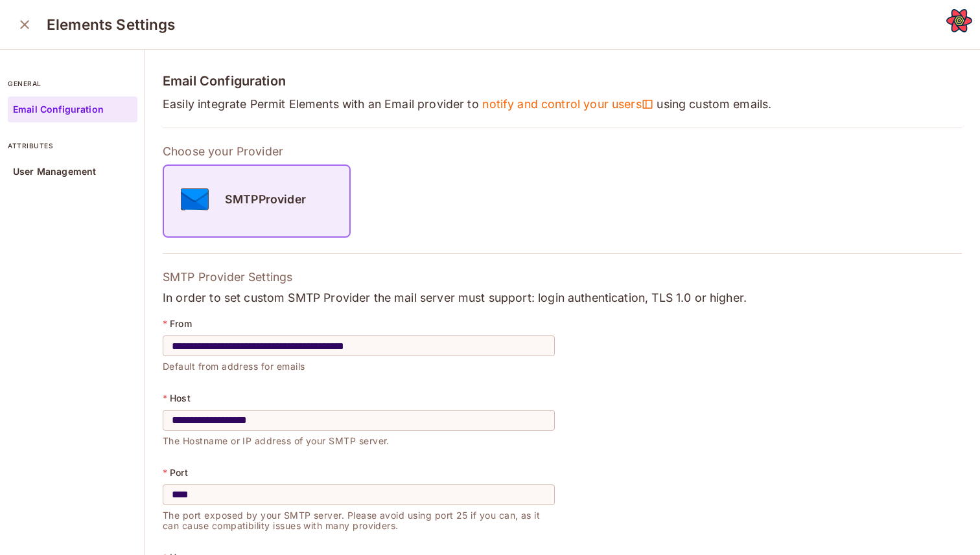 The height and width of the screenshot is (555, 980). I want to click on p: User Management, so click(54, 172).